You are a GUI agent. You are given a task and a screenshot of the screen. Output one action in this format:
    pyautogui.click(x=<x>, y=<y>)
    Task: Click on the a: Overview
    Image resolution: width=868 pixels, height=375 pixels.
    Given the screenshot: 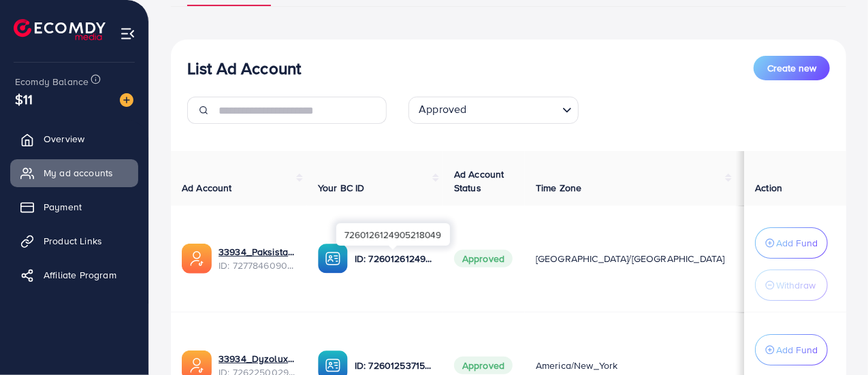 What is the action you would take?
    pyautogui.click(x=75, y=139)
    